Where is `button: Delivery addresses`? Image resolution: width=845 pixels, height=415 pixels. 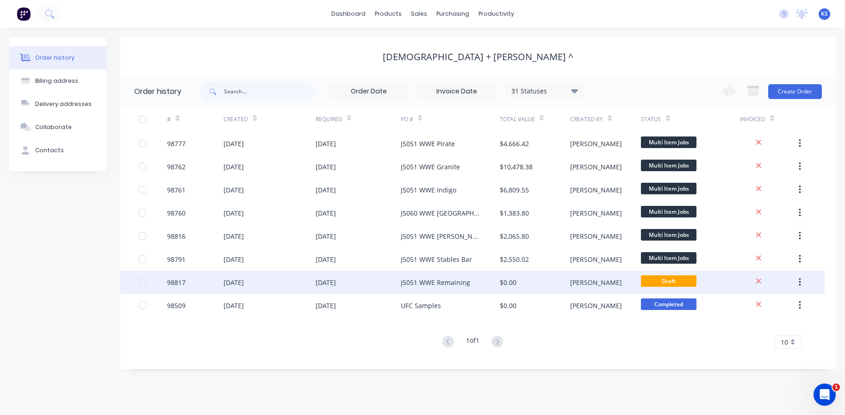
button: Delivery addresses is located at coordinates (58, 104).